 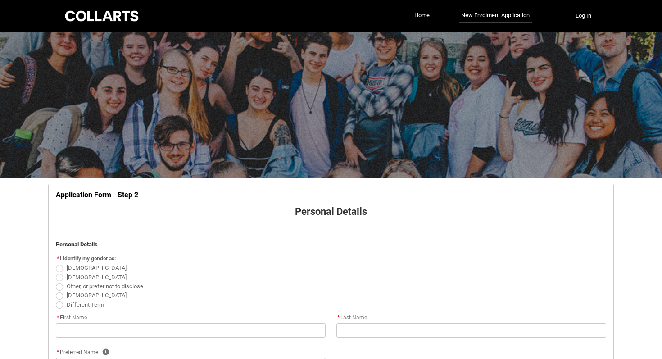 I want to click on strong: Application Form - Step 2, so click(x=97, y=195).